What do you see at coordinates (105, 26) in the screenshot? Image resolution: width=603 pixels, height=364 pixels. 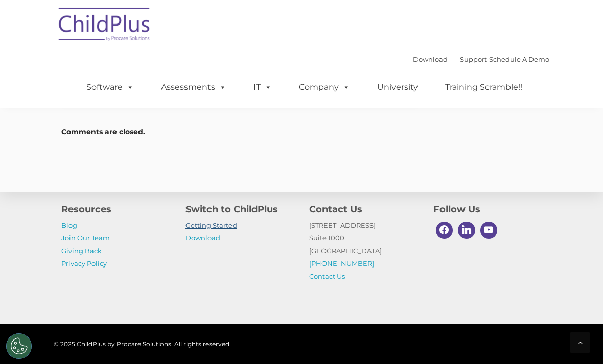 I see `img: ChildPlus by Procare Solutions` at bounding box center [105, 26].